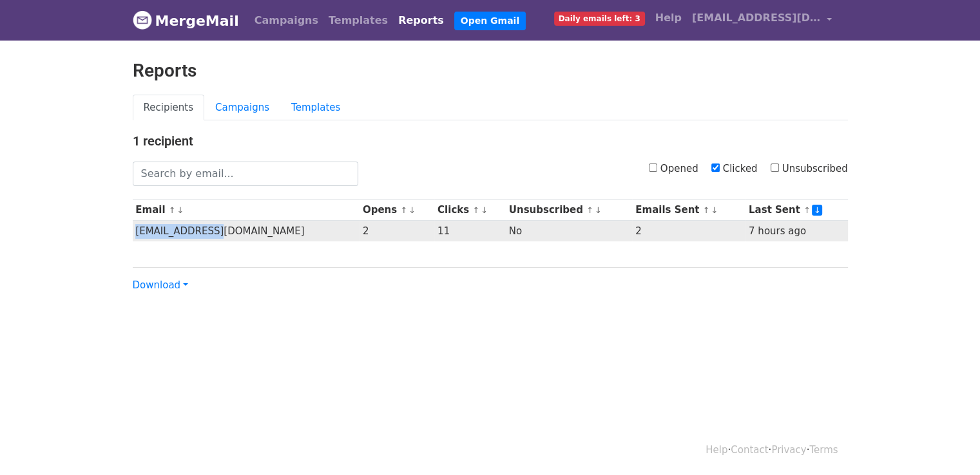 The width and height of the screenshot is (980, 475). I want to click on label: Clicked, so click(734, 169).